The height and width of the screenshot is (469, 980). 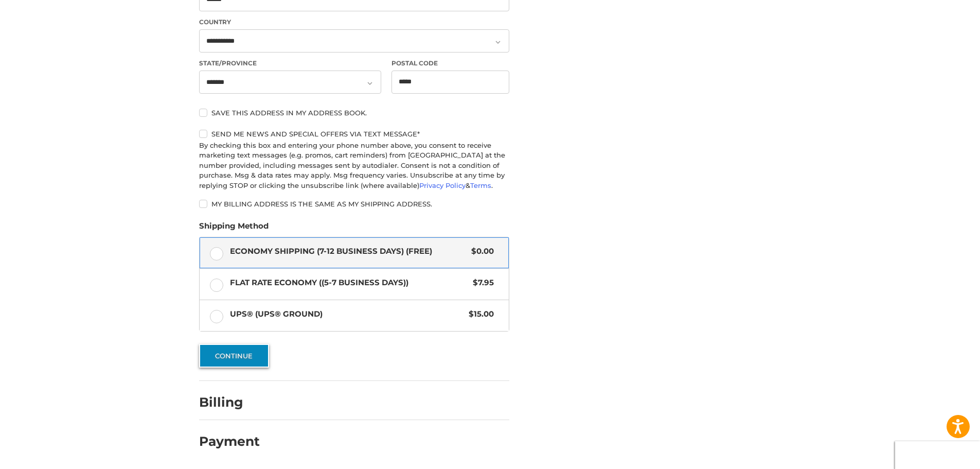 What do you see at coordinates (481, 185) in the screenshot?
I see `a: Terms` at bounding box center [481, 185].